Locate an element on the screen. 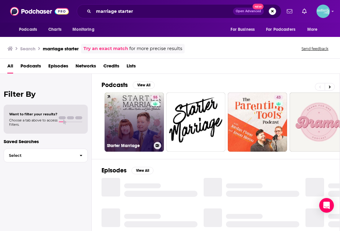 This screenshot has width=340, height=231. h2: Filter By is located at coordinates (46, 94).